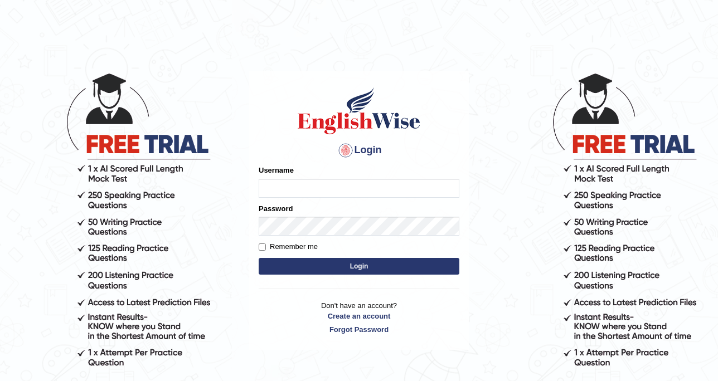 The image size is (718, 381). I want to click on label: Remember me, so click(288, 247).